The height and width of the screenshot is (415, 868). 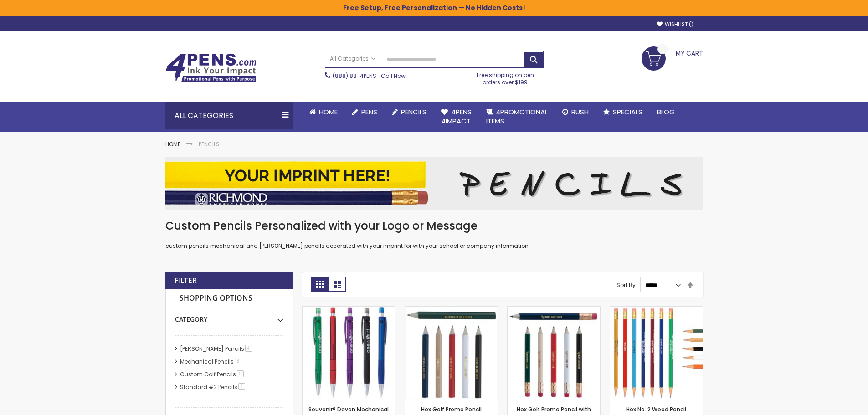 What do you see at coordinates (516, 117) in the screenshot?
I see `a: 4PROMOTIONALITEMS` at bounding box center [516, 117].